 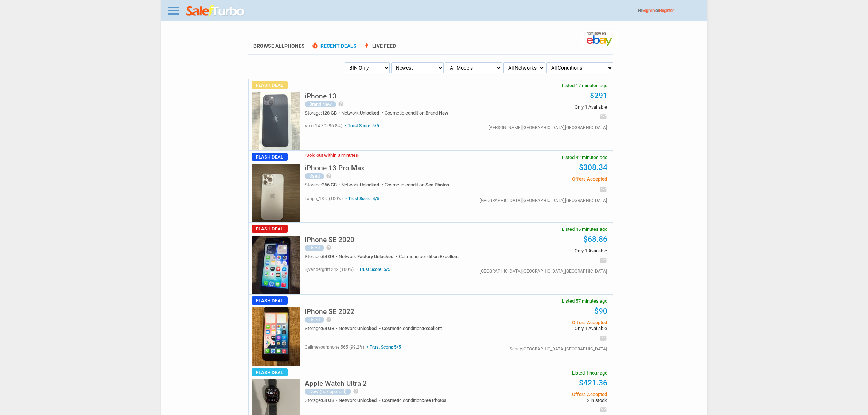 I want to click on a: $90, so click(x=601, y=311).